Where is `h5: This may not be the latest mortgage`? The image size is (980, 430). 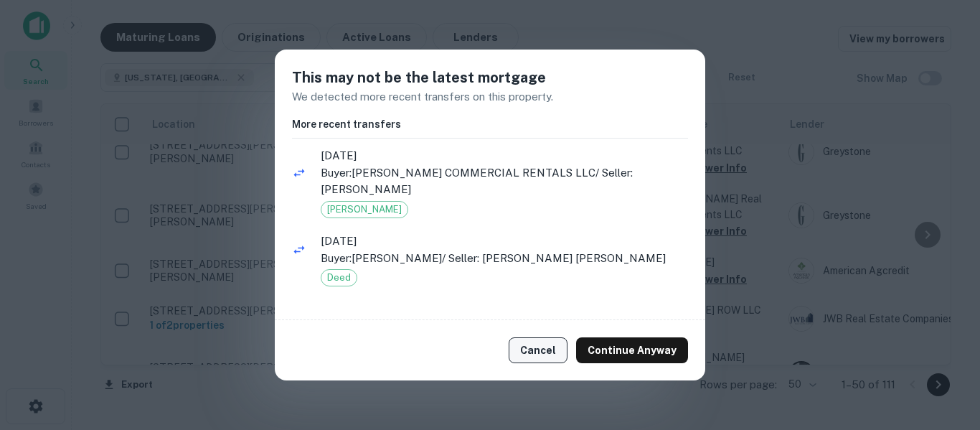 h5: This may not be the latest mortgage is located at coordinates (490, 77).